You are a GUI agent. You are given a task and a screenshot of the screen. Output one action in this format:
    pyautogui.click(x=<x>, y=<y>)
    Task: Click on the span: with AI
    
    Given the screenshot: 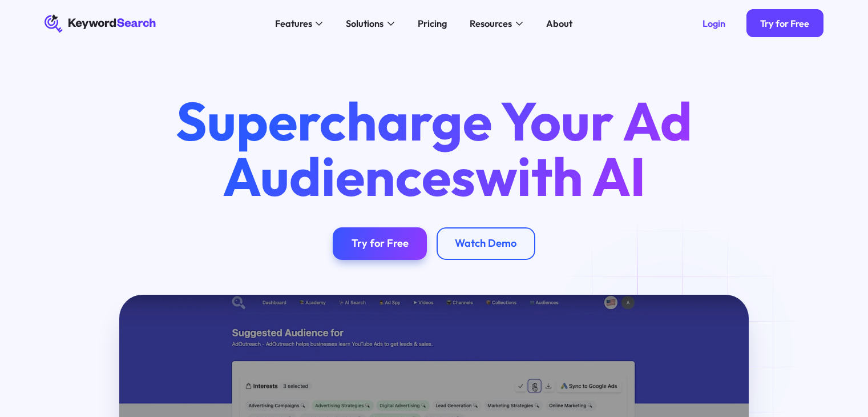 What is the action you would take?
    pyautogui.click(x=560, y=176)
    